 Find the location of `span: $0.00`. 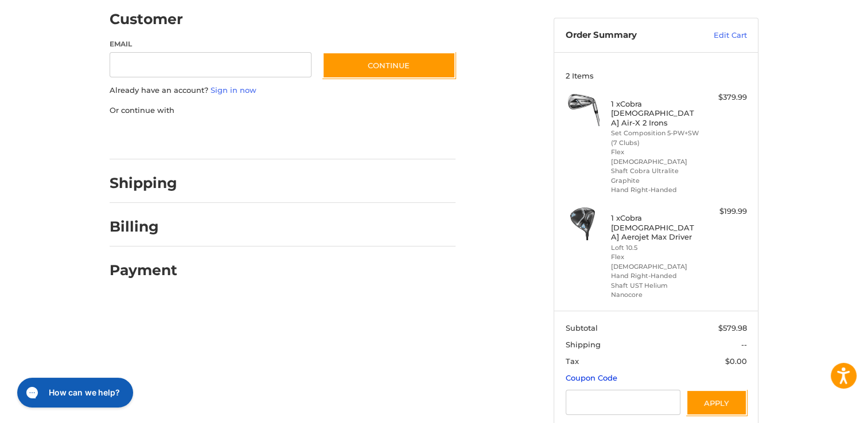

span: $0.00 is located at coordinates (736, 361).